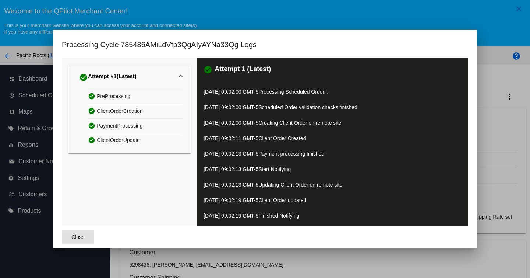 This screenshot has width=530, height=278. Describe the element at coordinates (243, 70) in the screenshot. I see `h3: Attempt 1 (Latest)` at that location.